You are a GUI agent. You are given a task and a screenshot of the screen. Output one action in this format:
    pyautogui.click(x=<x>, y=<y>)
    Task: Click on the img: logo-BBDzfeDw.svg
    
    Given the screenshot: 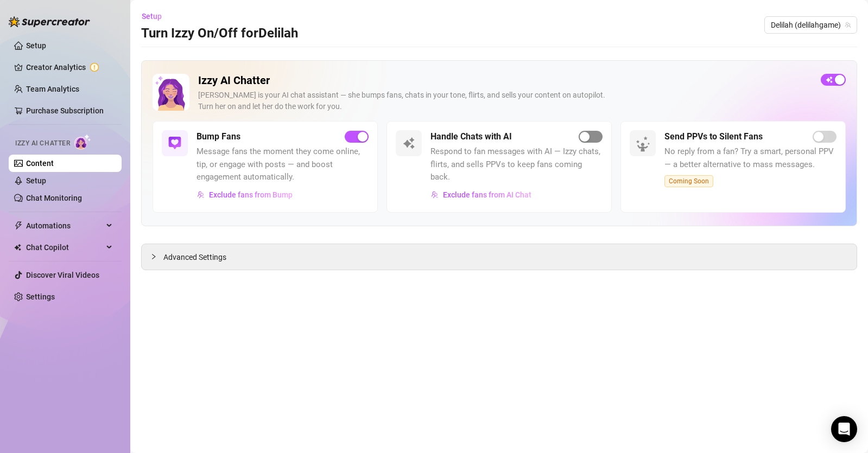 What is the action you would take?
    pyautogui.click(x=50, y=22)
    